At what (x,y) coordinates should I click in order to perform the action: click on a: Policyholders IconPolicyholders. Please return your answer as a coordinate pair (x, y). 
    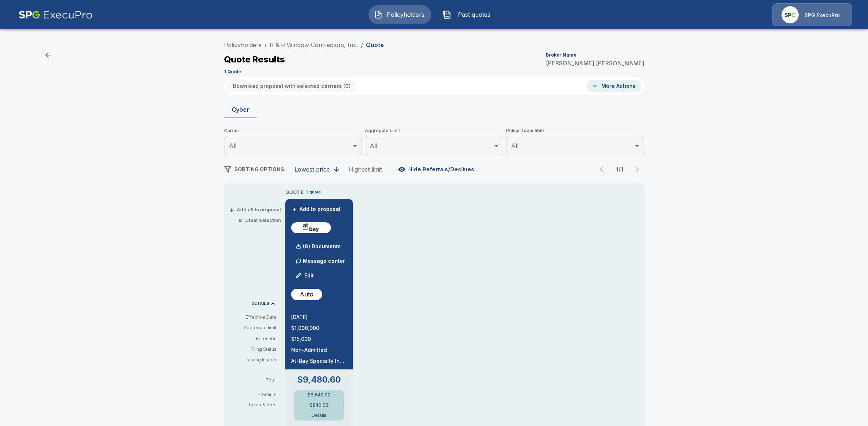
    Looking at the image, I should click on (400, 14).